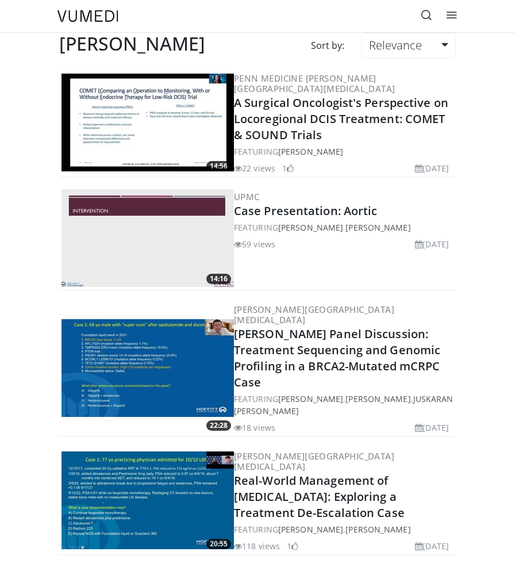  I want to click on a: A Surgical Oncologist's Perspective on Locoregional DCIS Treatment: COMET & SOUND Trials, so click(341, 118).